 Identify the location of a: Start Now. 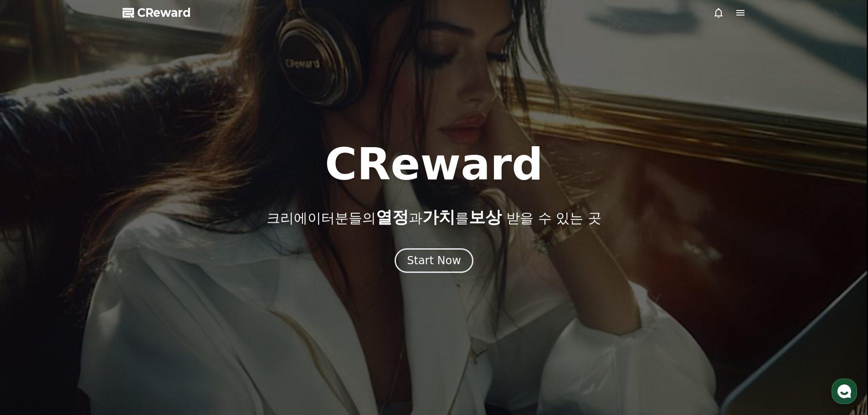
(434, 261).